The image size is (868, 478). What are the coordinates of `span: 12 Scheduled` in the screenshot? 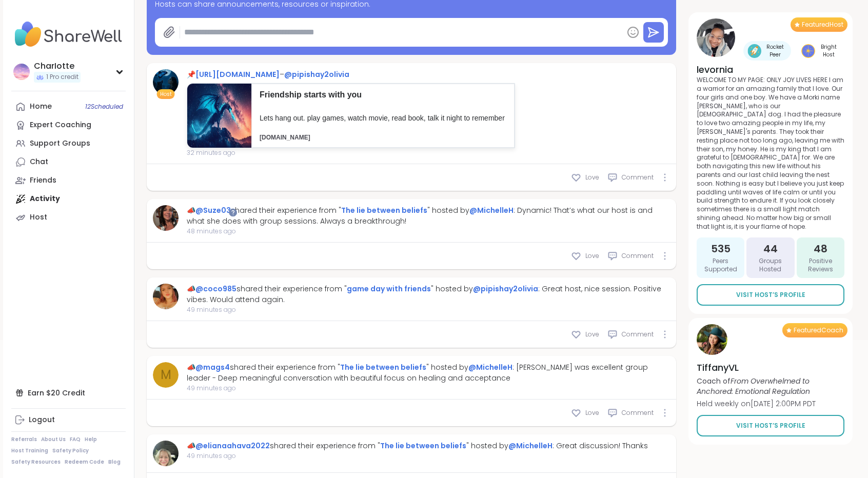 It's located at (104, 107).